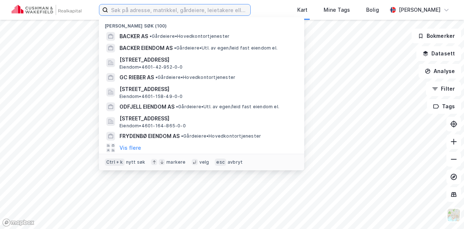 Image resolution: width=464 pixels, height=229 pixels. Describe the element at coordinates (115, 162) in the screenshot. I see `div: Ctrl + k` at that location.